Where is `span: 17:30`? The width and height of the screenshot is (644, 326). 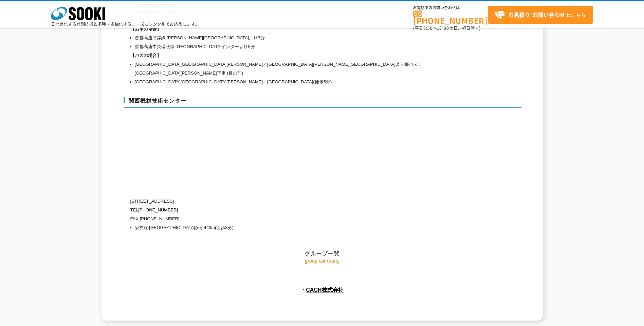 span: 17:30 is located at coordinates (443, 28).